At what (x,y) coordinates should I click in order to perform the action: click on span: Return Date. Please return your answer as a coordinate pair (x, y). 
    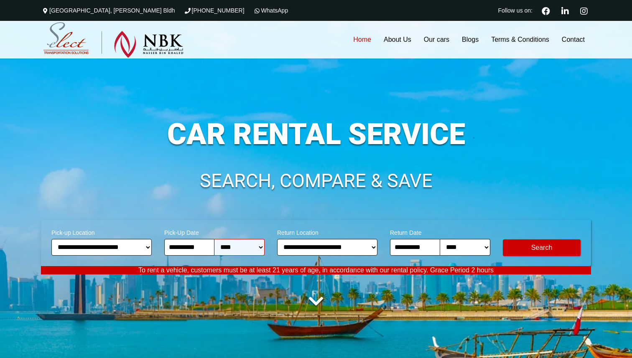
    Looking at the image, I should click on (440, 231).